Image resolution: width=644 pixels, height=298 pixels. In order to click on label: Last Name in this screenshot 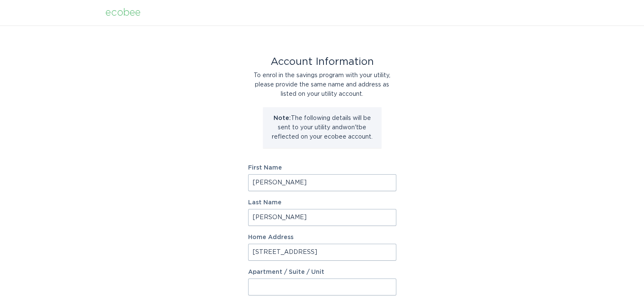, I will do `click(322, 203)`.